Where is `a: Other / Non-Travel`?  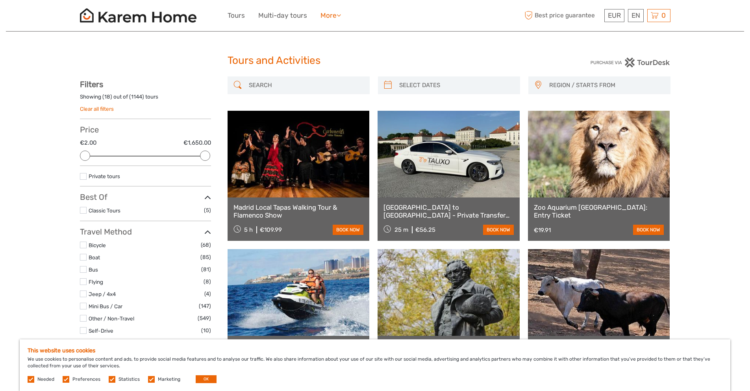
a: Other / Non-Travel is located at coordinates (111, 318).